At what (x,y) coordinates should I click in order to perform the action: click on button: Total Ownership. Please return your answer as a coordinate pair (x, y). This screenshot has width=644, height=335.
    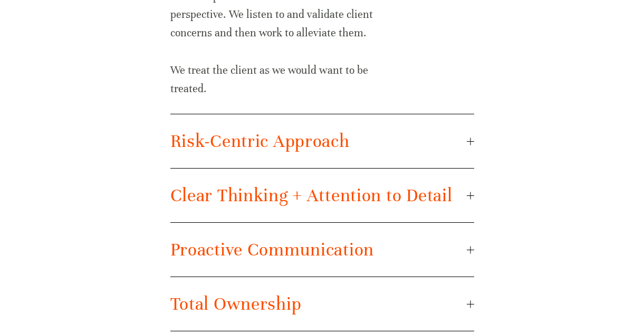
    Looking at the image, I should click on (322, 304).